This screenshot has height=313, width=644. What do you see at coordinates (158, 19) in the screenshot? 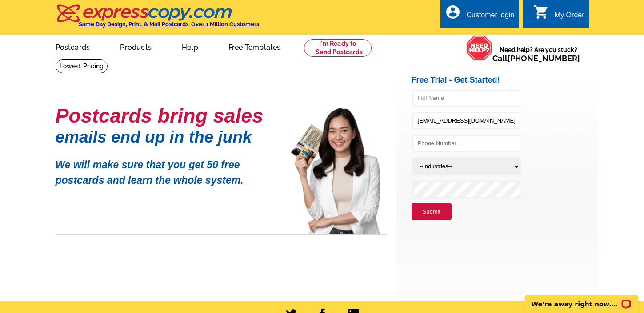
I see `a: Same Day Design, Print, & Mail Postcards. Over 1 Million Customers.` at bounding box center [158, 19].